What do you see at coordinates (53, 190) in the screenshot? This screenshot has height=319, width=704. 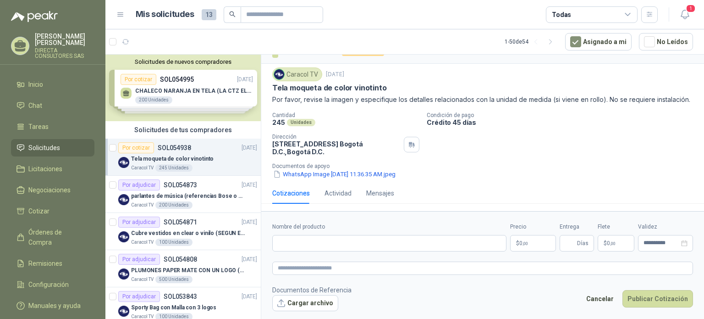 I see `a: Negociaciones` at bounding box center [53, 190].